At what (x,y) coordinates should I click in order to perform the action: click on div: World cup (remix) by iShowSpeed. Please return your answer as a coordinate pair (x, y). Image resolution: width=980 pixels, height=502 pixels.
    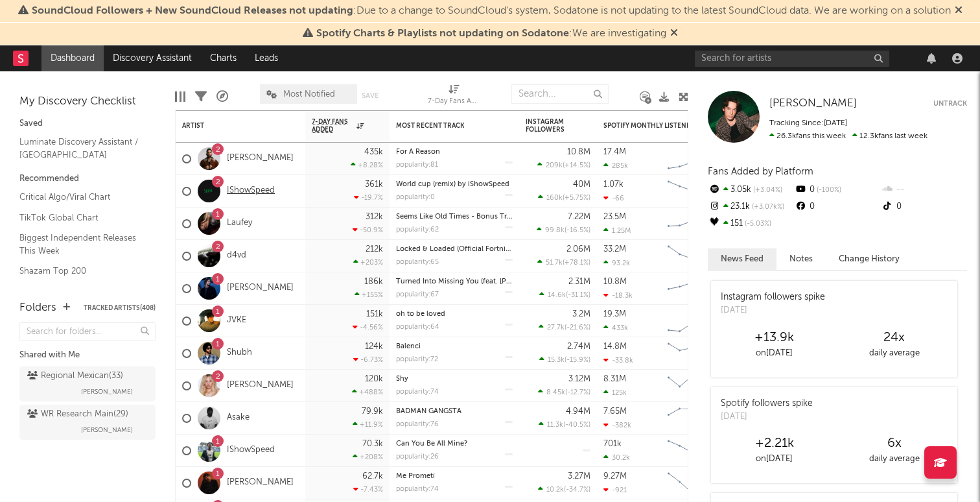
    Looking at the image, I should click on (454, 184).